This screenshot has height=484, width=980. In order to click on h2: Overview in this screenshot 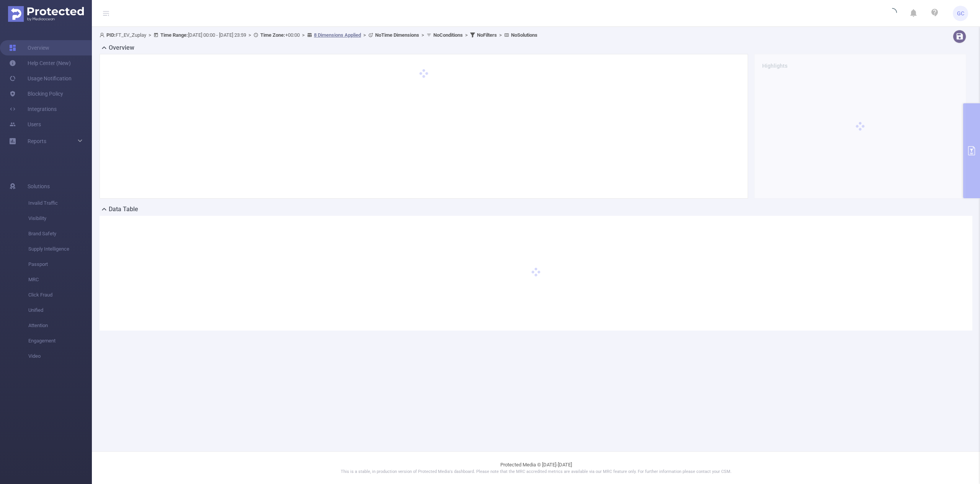, I will do `click(121, 48)`.